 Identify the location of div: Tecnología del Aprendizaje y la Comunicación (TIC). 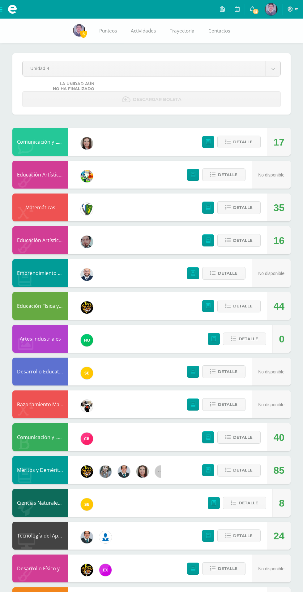
(40, 535).